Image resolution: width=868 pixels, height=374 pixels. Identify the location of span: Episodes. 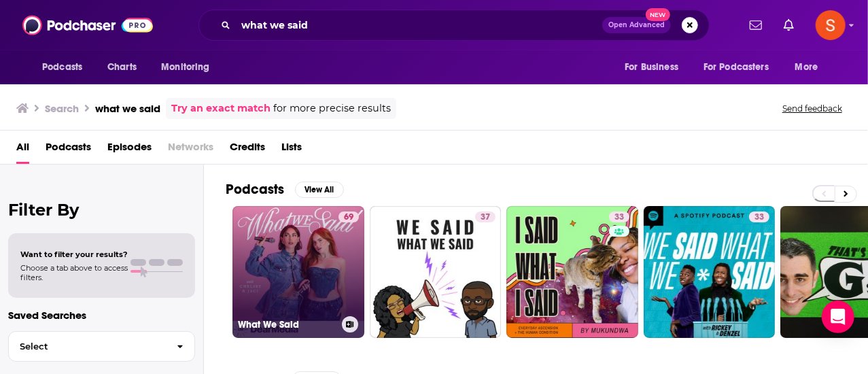
(129, 149).